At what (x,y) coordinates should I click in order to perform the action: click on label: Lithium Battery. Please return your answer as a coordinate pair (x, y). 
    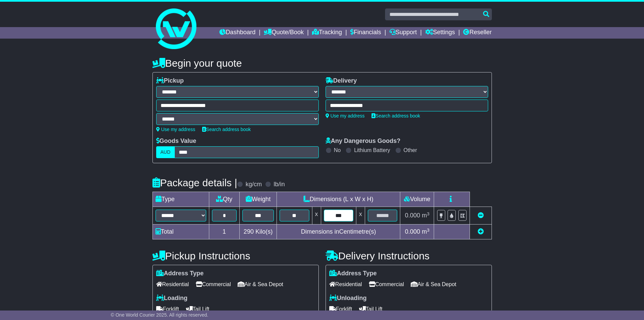
    Looking at the image, I should click on (372, 150).